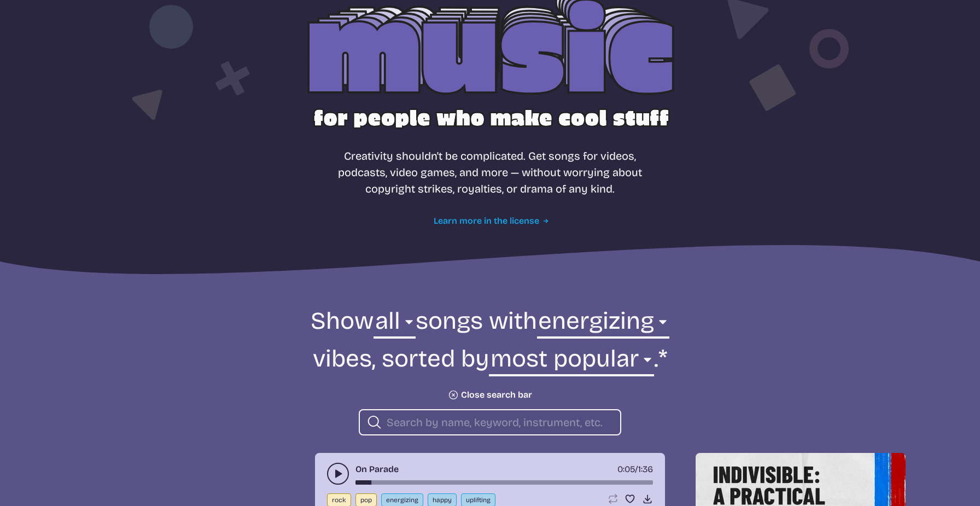 This screenshot has height=506, width=980. What do you see at coordinates (626, 468) in the screenshot?
I see `span: timer` at bounding box center [626, 468].